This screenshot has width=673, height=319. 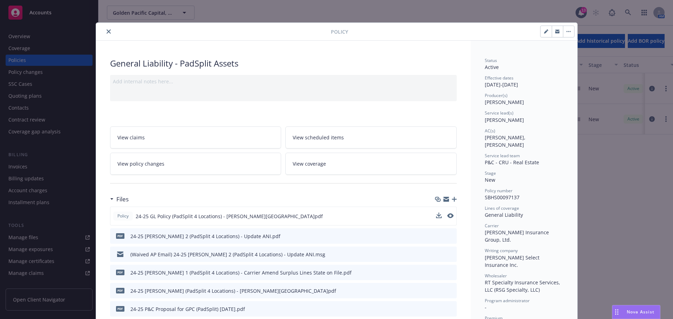 I want to click on span: Active, so click(x=492, y=67).